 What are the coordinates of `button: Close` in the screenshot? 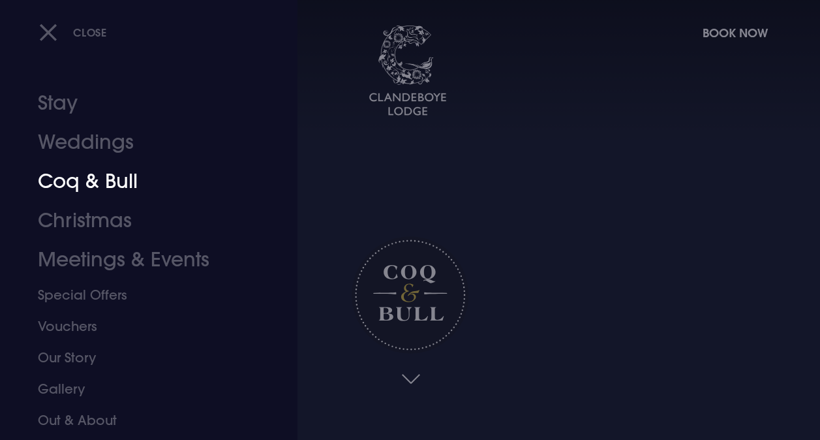 It's located at (73, 32).